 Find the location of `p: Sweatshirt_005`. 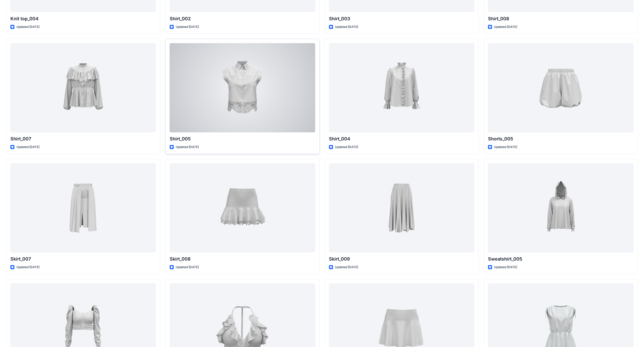

p: Sweatshirt_005 is located at coordinates (561, 259).